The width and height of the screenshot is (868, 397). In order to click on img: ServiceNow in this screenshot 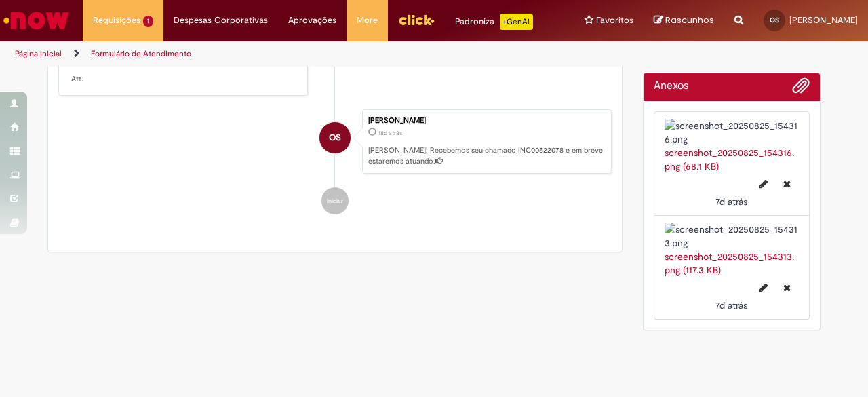, I will do `click(36, 20)`.